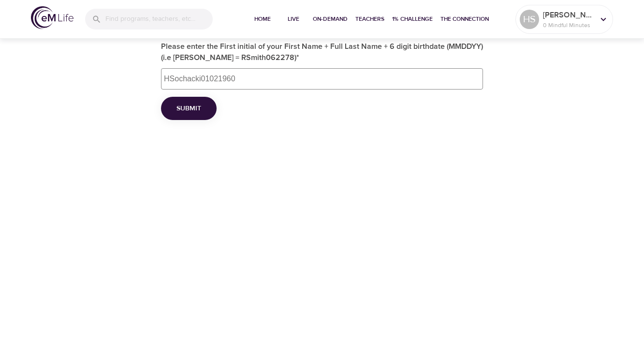  I want to click on span: The Connection, so click(464, 19).